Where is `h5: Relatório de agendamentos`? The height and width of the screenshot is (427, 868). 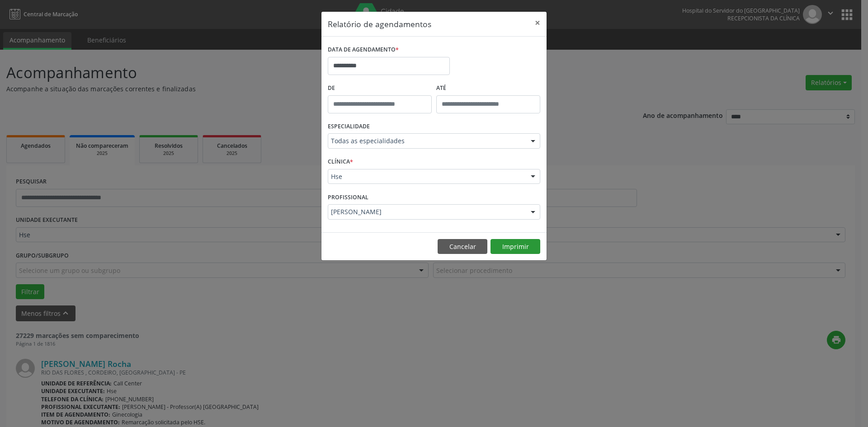 h5: Relatório de agendamentos is located at coordinates (380, 24).